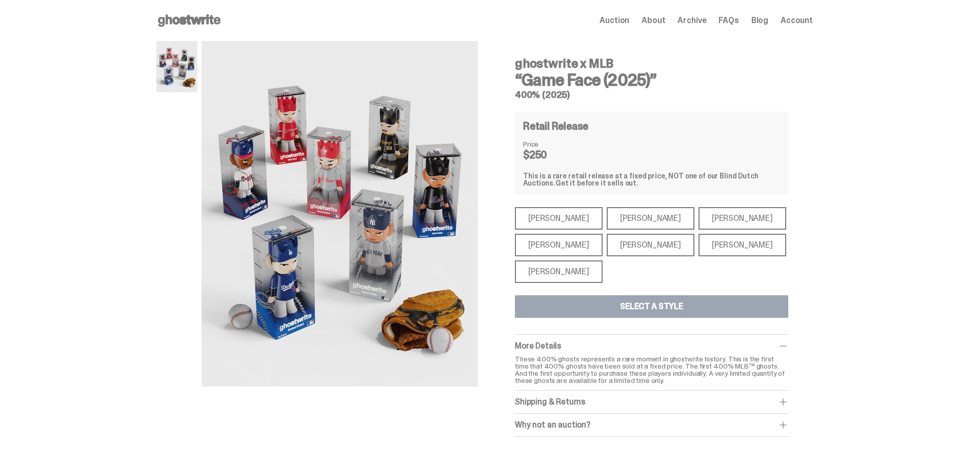 This screenshot has width=977, height=467. Describe the element at coordinates (614, 21) in the screenshot. I see `a: Auction` at that location.